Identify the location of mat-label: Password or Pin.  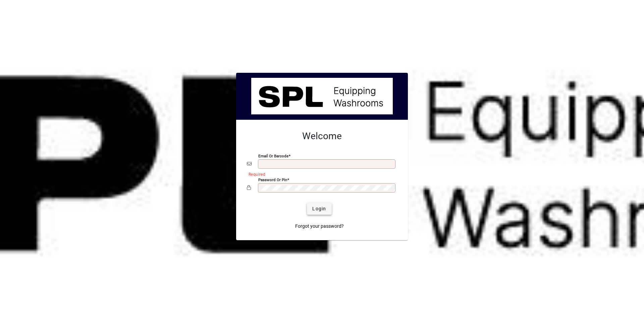
(273, 180).